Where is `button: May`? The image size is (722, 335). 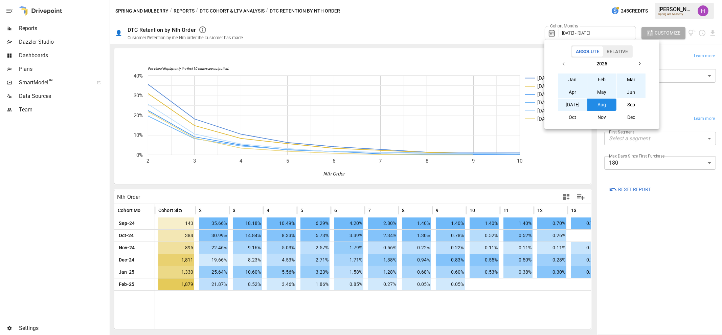 button: May is located at coordinates (602, 92).